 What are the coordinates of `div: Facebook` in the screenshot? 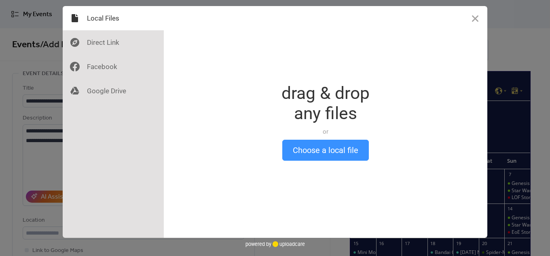 It's located at (113, 67).